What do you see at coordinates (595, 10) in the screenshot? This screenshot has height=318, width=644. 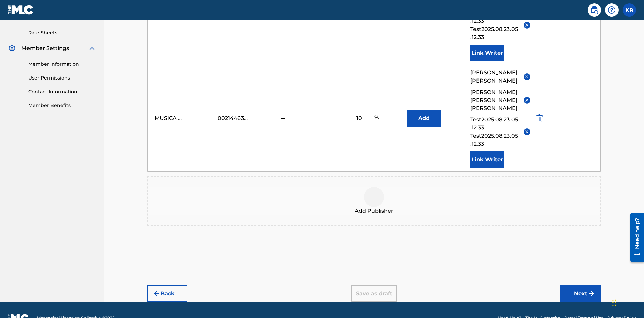 I see `img: search` at bounding box center [595, 10].